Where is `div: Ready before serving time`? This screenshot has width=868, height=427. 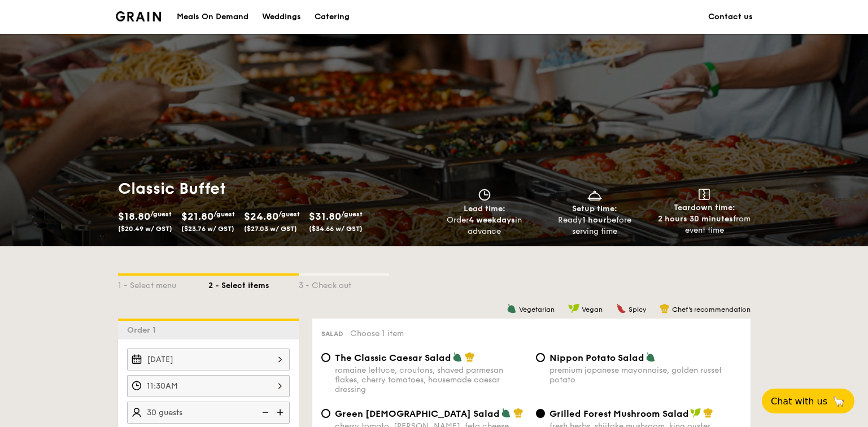 div: Ready before serving time is located at coordinates (595, 226).